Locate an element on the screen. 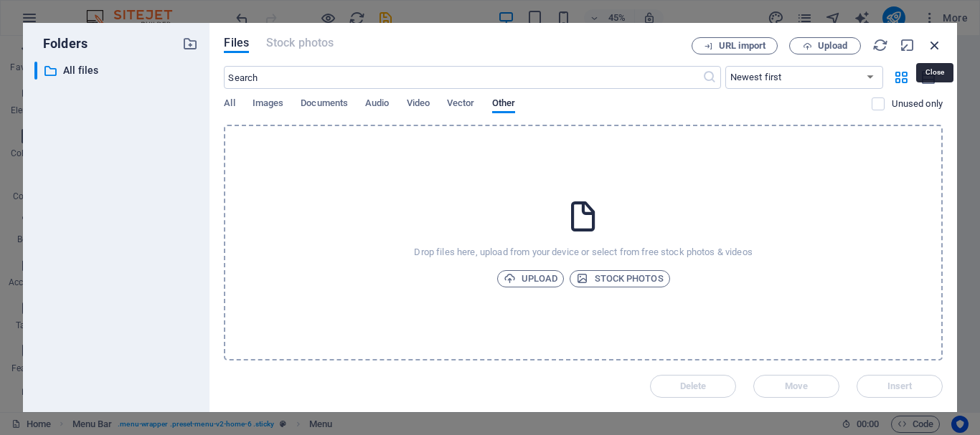 The height and width of the screenshot is (435, 980). input: Search is located at coordinates (463, 78).